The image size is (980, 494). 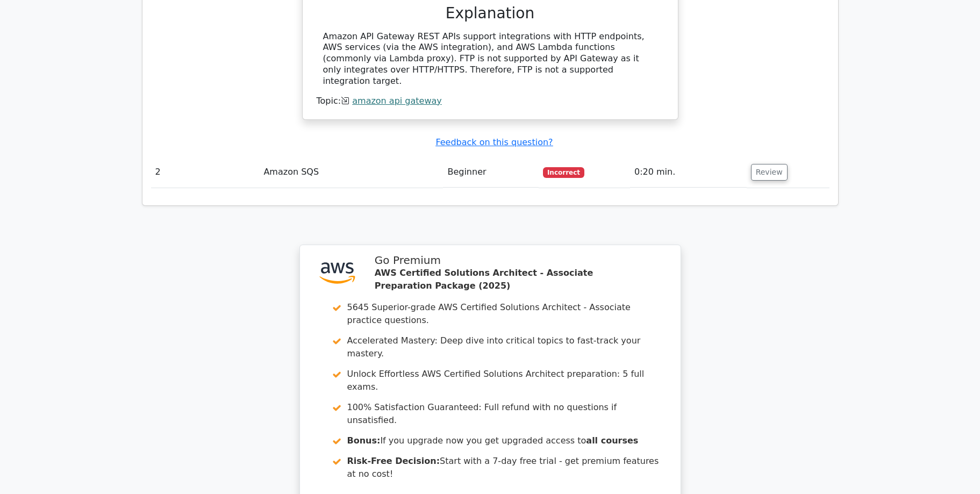 What do you see at coordinates (490, 13) in the screenshot?
I see `h3: Explanation` at bounding box center [490, 13].